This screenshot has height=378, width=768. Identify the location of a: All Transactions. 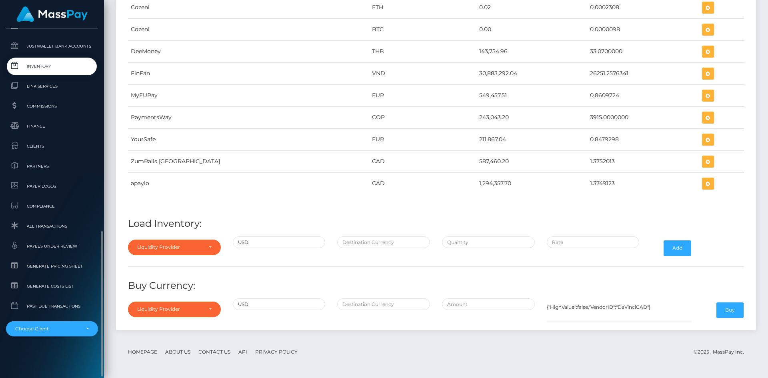
(52, 226).